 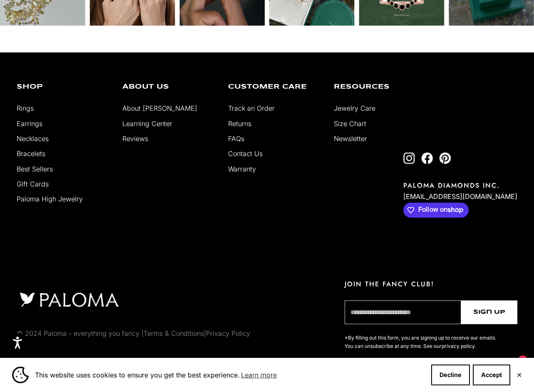 What do you see at coordinates (459, 346) in the screenshot?
I see `a: privacy policy.` at bounding box center [459, 346].